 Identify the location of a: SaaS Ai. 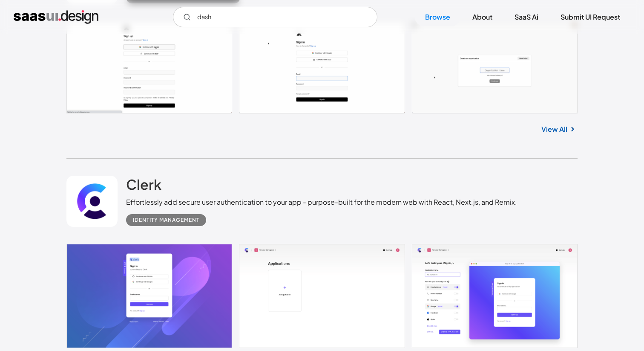
(526, 17).